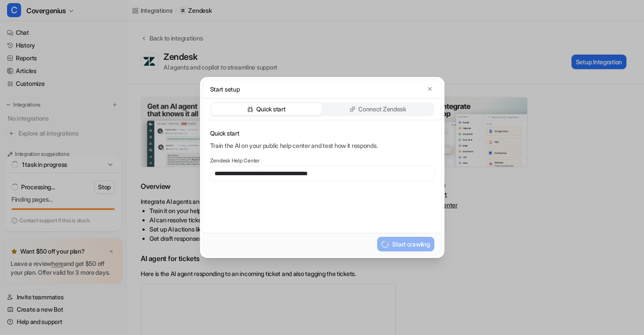  I want to click on p: Train the AI on your public help center and test how it responds., so click(322, 146).